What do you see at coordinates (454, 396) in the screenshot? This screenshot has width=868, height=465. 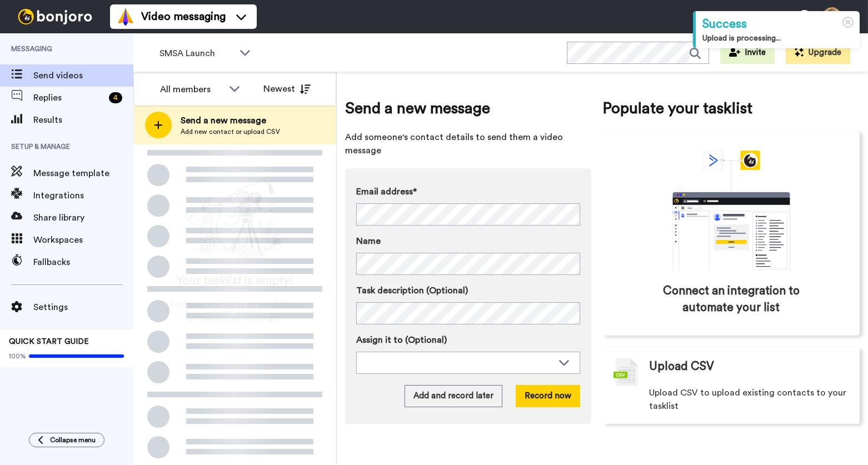 I see `button: Add and record later` at bounding box center [454, 396].